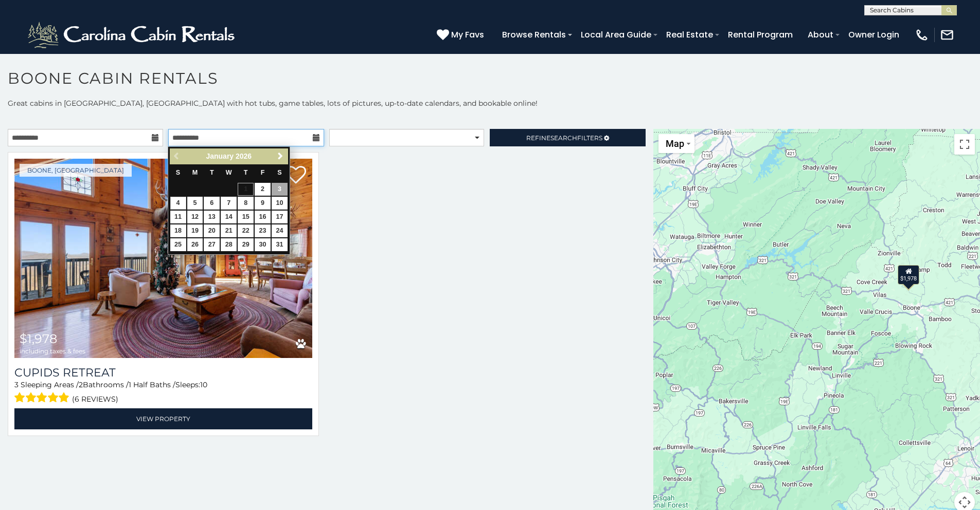 This screenshot has height=510, width=980. I want to click on a: 18, so click(178, 231).